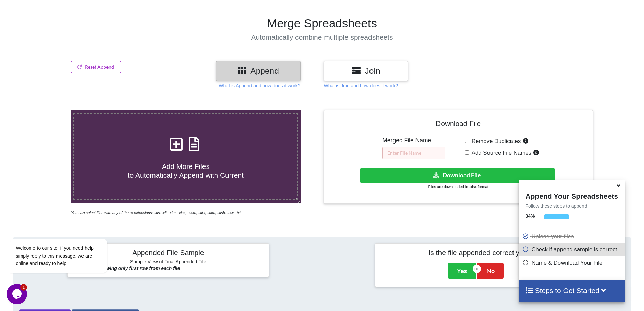 This screenshot has width=644, height=311. I want to click on span: Remove Duplicates, so click(495, 141).